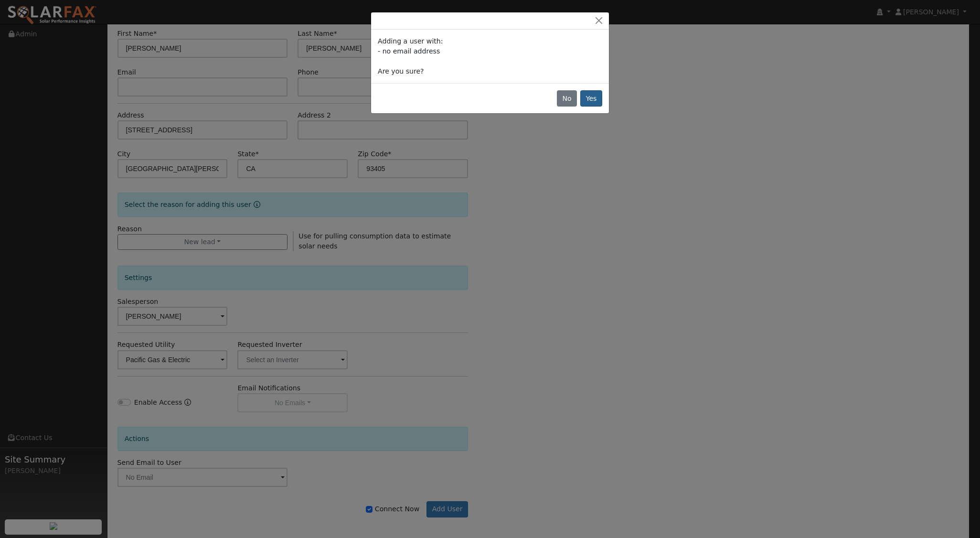  What do you see at coordinates (401, 71) in the screenshot?
I see `span: Are you sure?` at bounding box center [401, 71].